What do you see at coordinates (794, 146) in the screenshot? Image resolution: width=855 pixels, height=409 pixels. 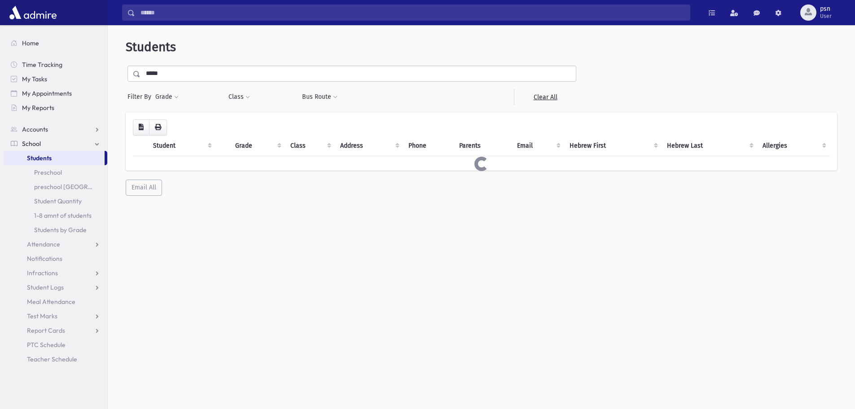 I see `th: Allergies` at bounding box center [794, 146].